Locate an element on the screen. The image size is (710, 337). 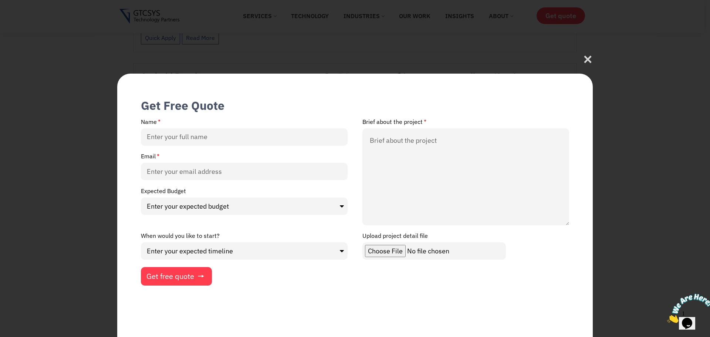
input: Enter your email address is located at coordinates (244, 171).